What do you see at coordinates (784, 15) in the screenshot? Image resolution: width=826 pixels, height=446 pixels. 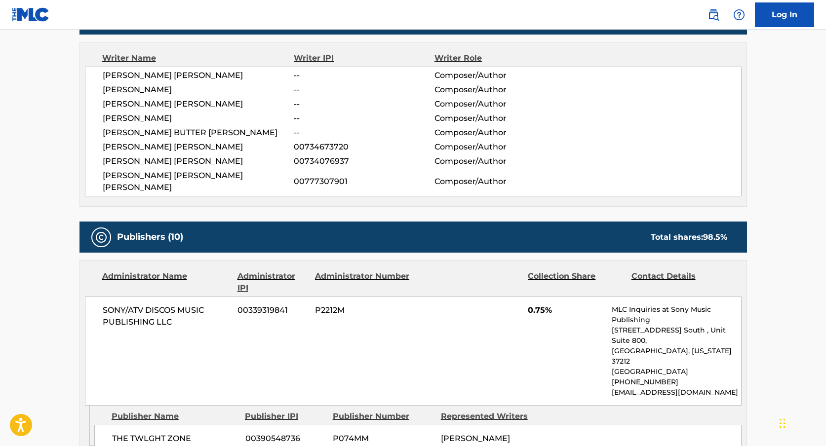 I see `a: Log In` at bounding box center [784, 15].